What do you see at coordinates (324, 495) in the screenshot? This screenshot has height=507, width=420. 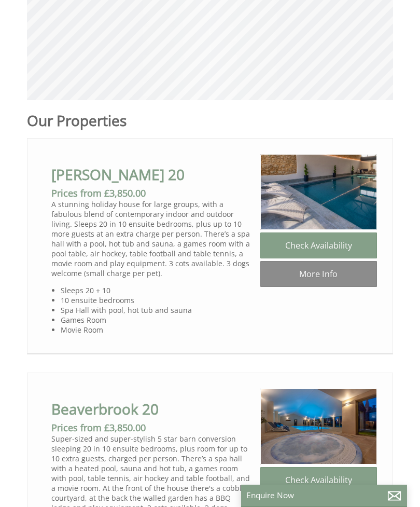 I see `p: Enquire Now` at bounding box center [324, 495].